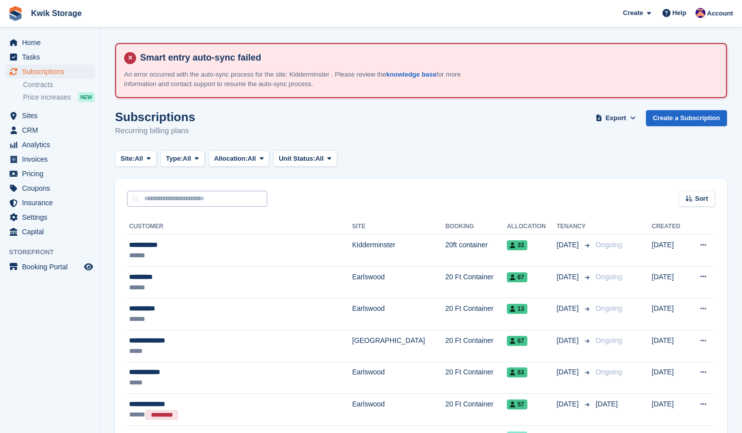  I want to click on span: Home, so click(52, 43).